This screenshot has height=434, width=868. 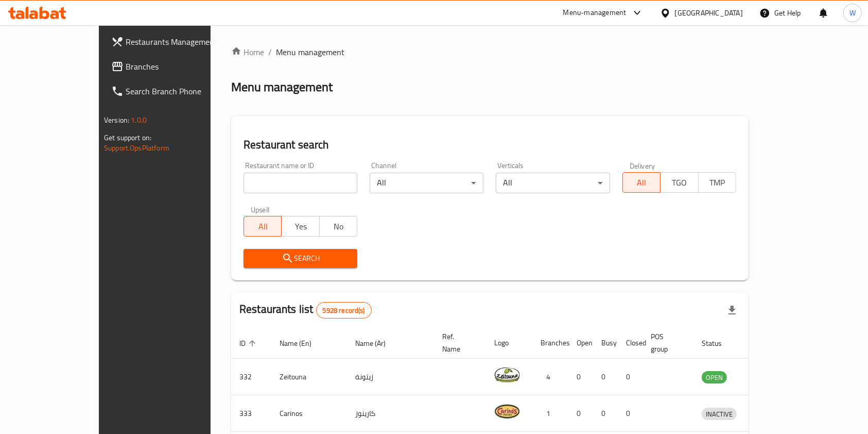 I want to click on div: Menu-management, so click(x=595, y=13).